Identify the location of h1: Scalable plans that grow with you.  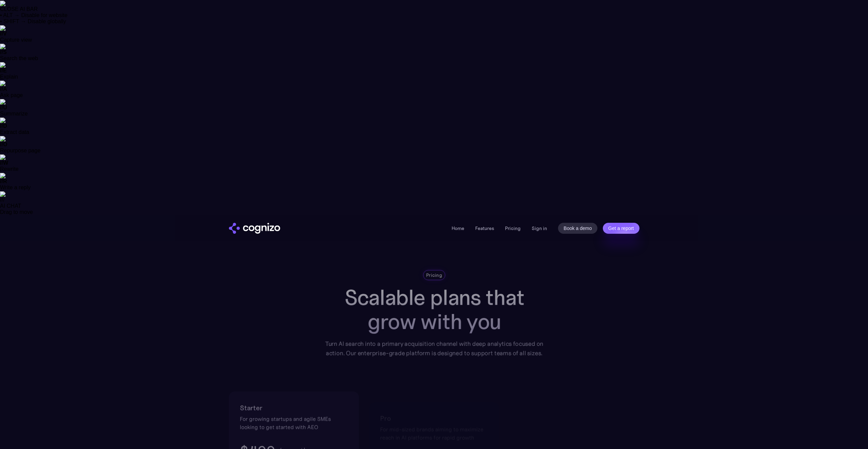
(434, 310).